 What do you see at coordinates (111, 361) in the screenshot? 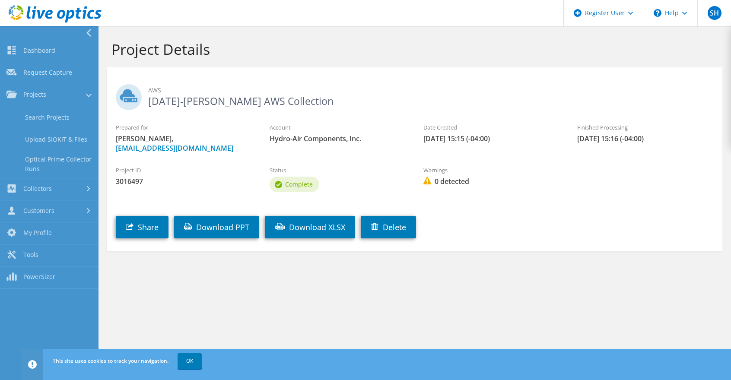
I see `span: This site uses cookies to track your navigation.` at bounding box center [111, 361].